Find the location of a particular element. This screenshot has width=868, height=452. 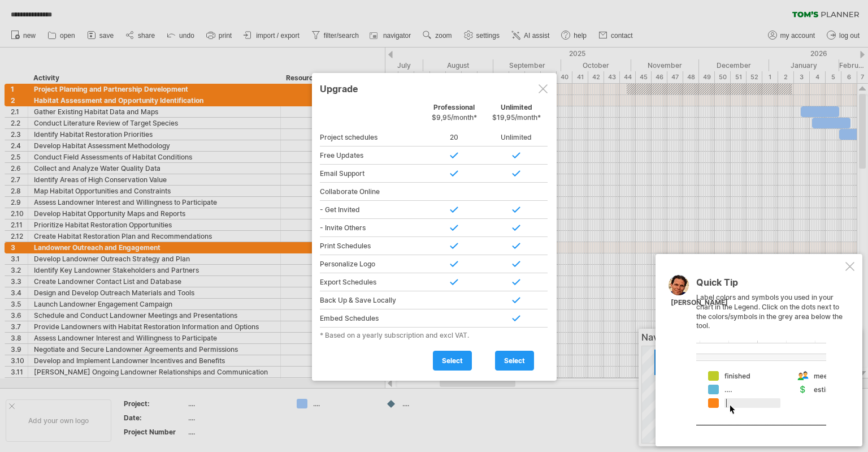

div: 20 is located at coordinates (454, 137).